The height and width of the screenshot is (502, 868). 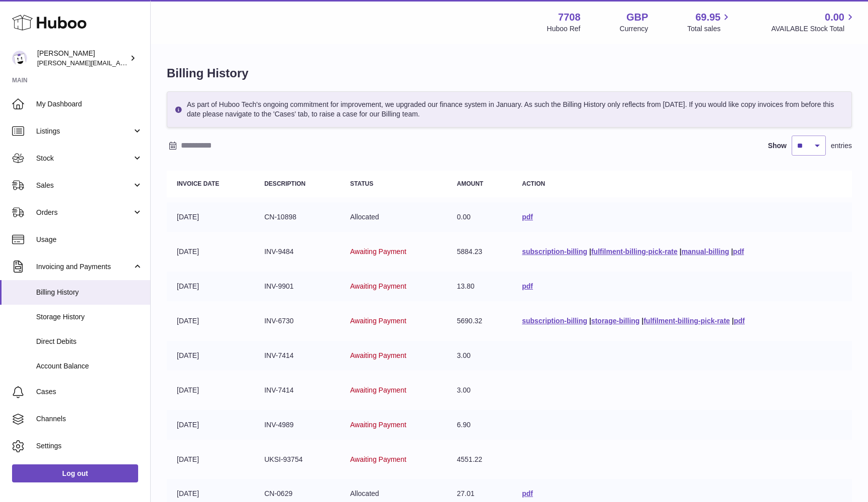 I want to click on td: UKSI-93754, so click(x=297, y=459).